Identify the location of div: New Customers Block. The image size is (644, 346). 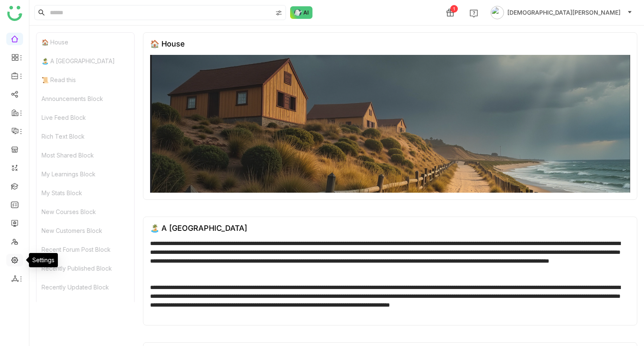
(85, 230).